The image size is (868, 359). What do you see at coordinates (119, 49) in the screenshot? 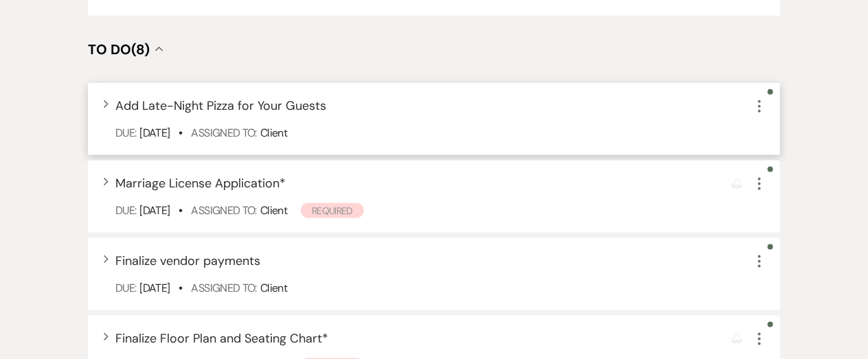
I see `span: To Do (8)` at bounding box center [119, 49].